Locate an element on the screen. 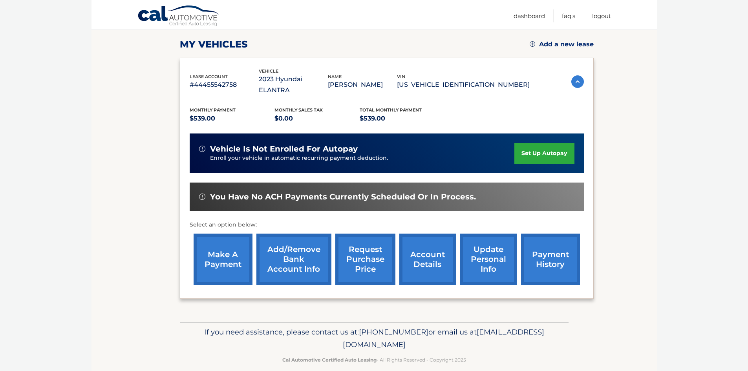 Image resolution: width=748 pixels, height=371 pixels. a: Cal Automotive is located at coordinates (179, 16).